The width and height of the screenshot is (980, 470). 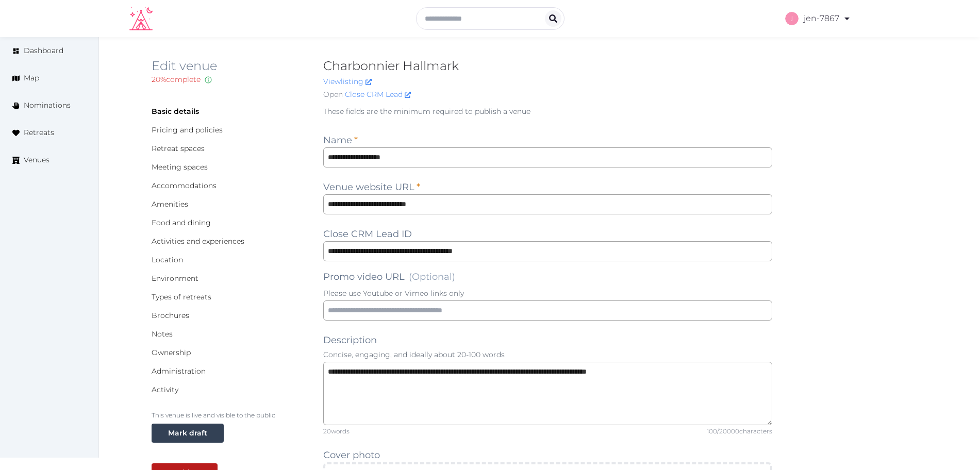 What do you see at coordinates (389, 277) in the screenshot?
I see `label: Promo video URL` at bounding box center [389, 277].